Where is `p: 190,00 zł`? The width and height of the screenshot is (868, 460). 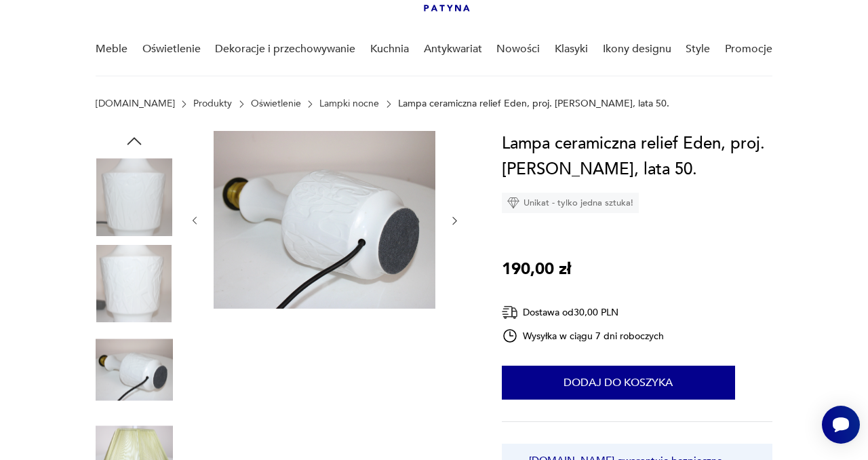
p: 190,00 zł is located at coordinates (537, 270).